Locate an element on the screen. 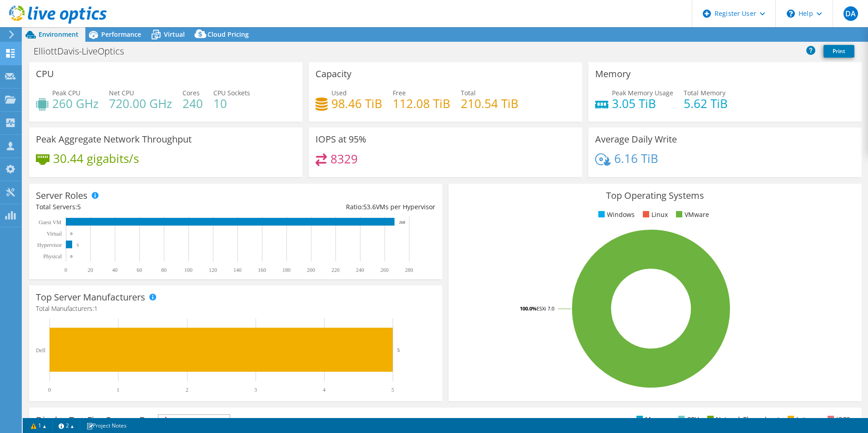  h3: Average Daily Write is located at coordinates (636, 139).